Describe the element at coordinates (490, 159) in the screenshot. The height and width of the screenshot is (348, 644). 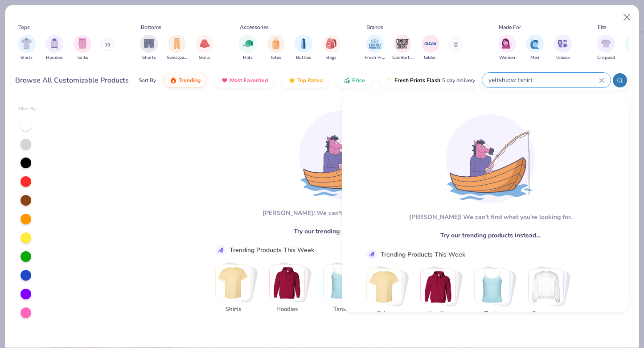
I see `img: Loading...` at that location.